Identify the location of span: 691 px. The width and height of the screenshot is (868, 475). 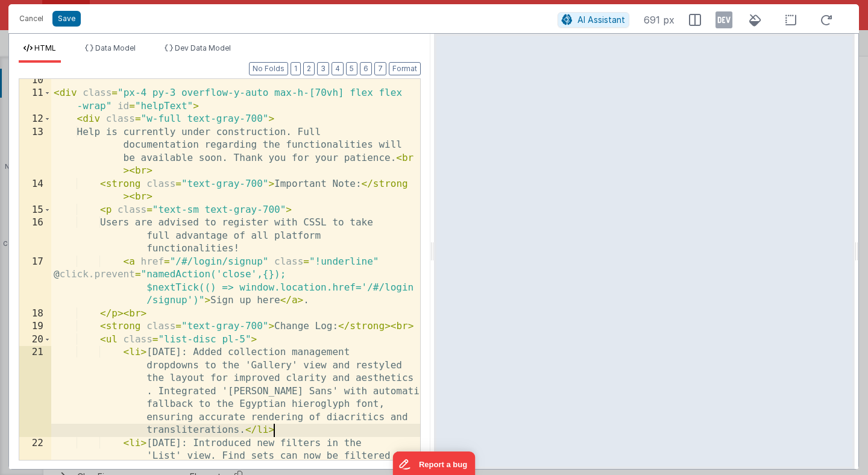
(659, 20).